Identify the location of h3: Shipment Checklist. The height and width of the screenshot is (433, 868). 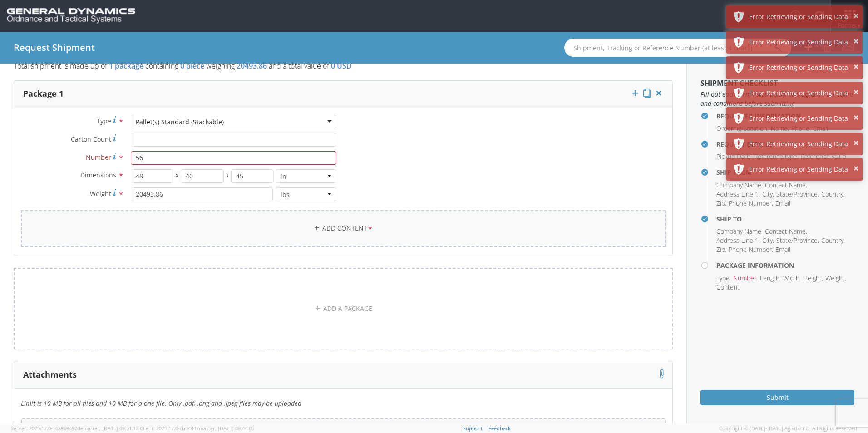
(777, 84).